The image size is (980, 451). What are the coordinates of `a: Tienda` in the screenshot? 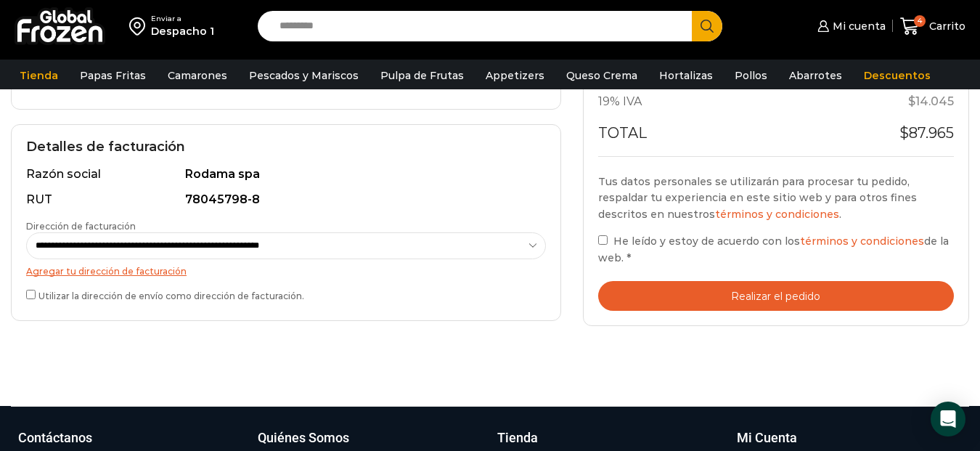 It's located at (38, 76).